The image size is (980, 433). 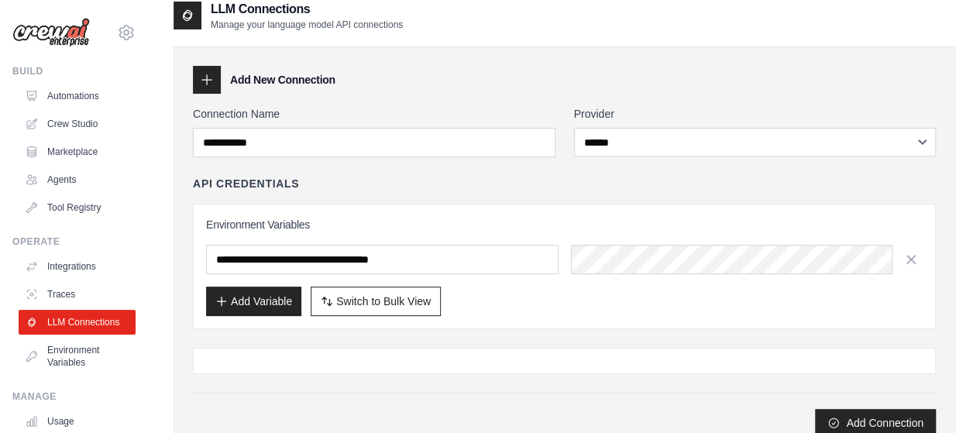 What do you see at coordinates (77, 295) in the screenshot?
I see `a: Traces` at bounding box center [77, 295].